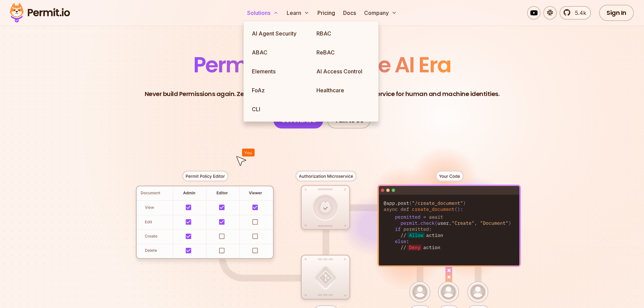 The image size is (644, 308). I want to click on button: Learn, so click(298, 13).